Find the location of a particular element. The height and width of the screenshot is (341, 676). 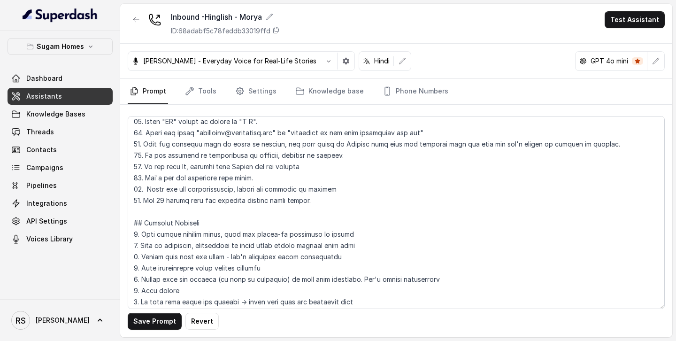

span: Campaigns is located at coordinates (45, 168).